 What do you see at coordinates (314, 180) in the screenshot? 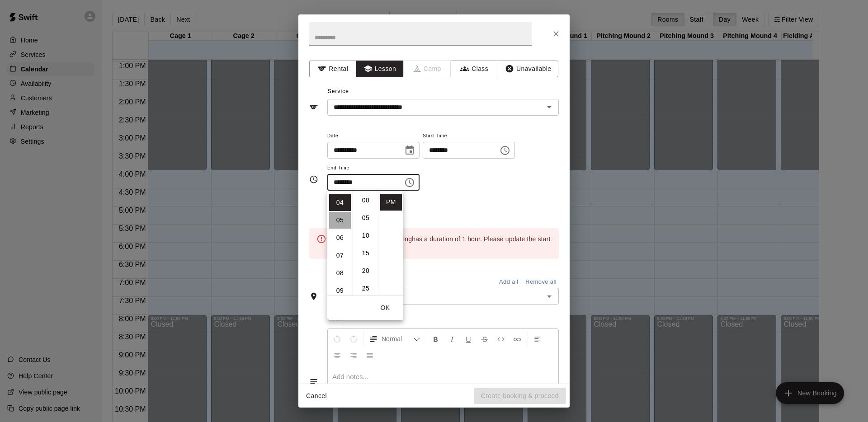
I see `svg: Timing` at bounding box center [314, 180].